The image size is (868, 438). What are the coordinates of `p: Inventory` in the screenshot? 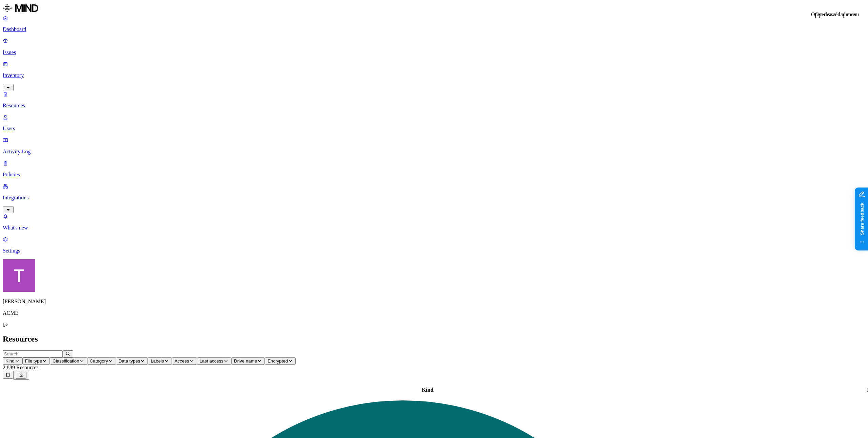 It's located at (434, 75).